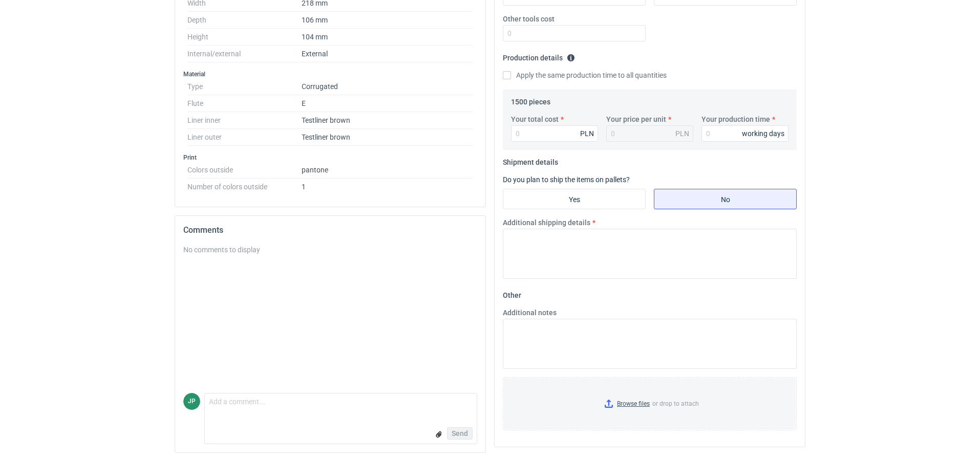  I want to click on dt: Flute, so click(245, 104).